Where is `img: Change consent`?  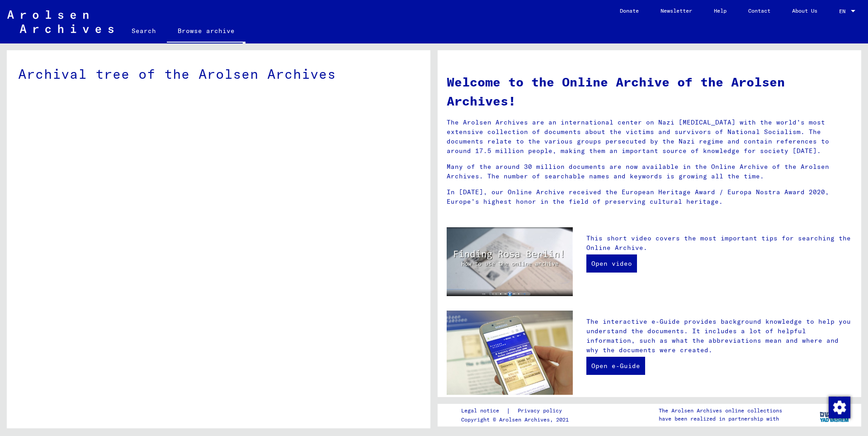
img: Change consent is located at coordinates (840, 407).